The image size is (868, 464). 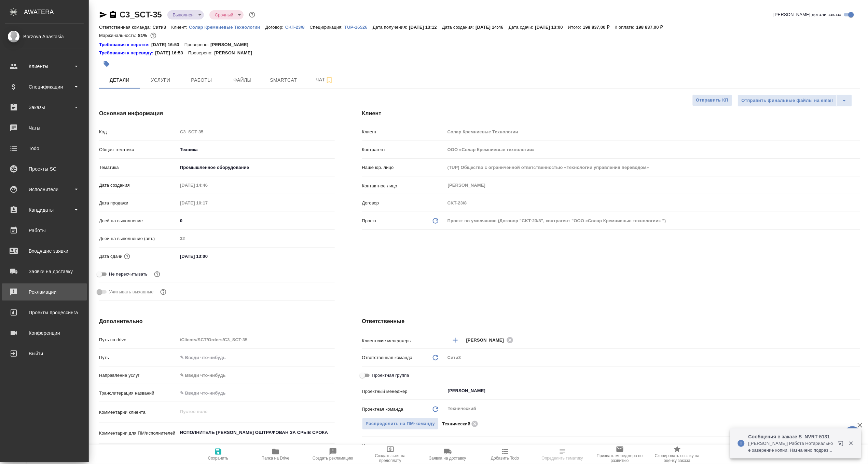 I want to click on span: В заказе уже есть ответственный ПМ или ПМ группа, so click(x=401, y=424).